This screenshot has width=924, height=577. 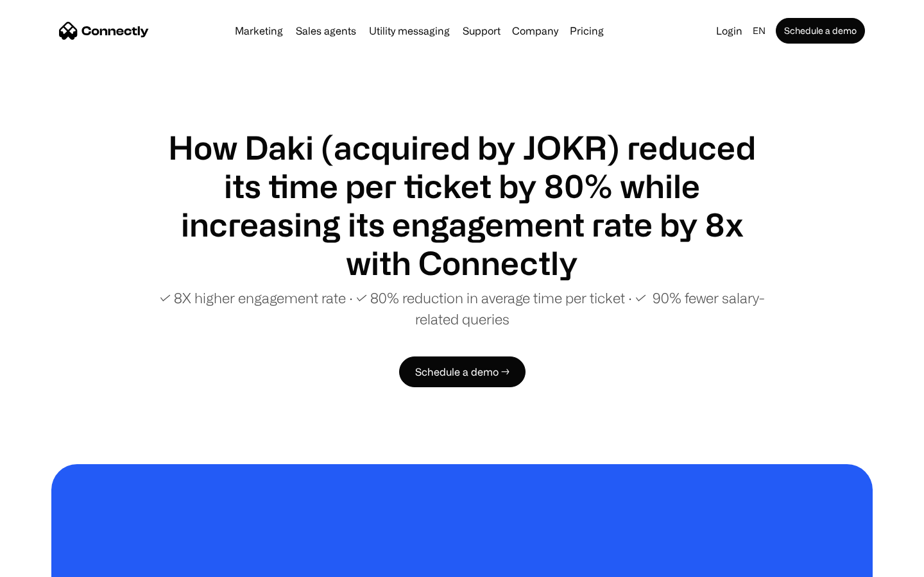 I want to click on p: ✓ 8X higher engagement rate ∙ ✓ 80% reduction in average time per ticket ∙ ✓ 90% fewer salary-rel..., so click(x=462, y=308).